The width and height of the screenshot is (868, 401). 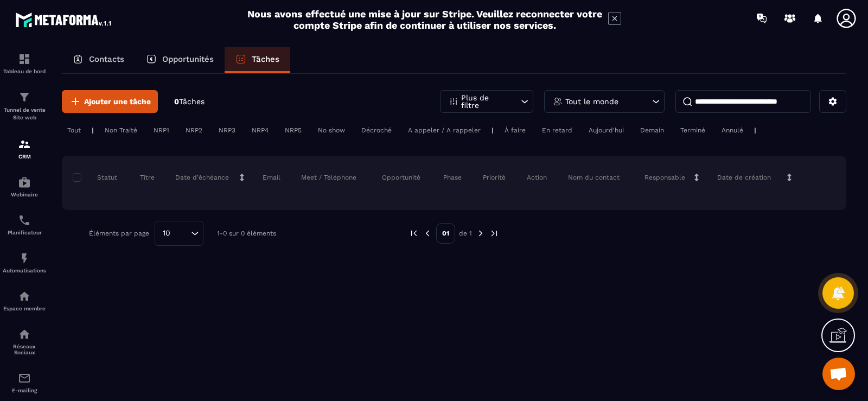 What do you see at coordinates (119, 233) in the screenshot?
I see `p: Éléments par page` at bounding box center [119, 233].